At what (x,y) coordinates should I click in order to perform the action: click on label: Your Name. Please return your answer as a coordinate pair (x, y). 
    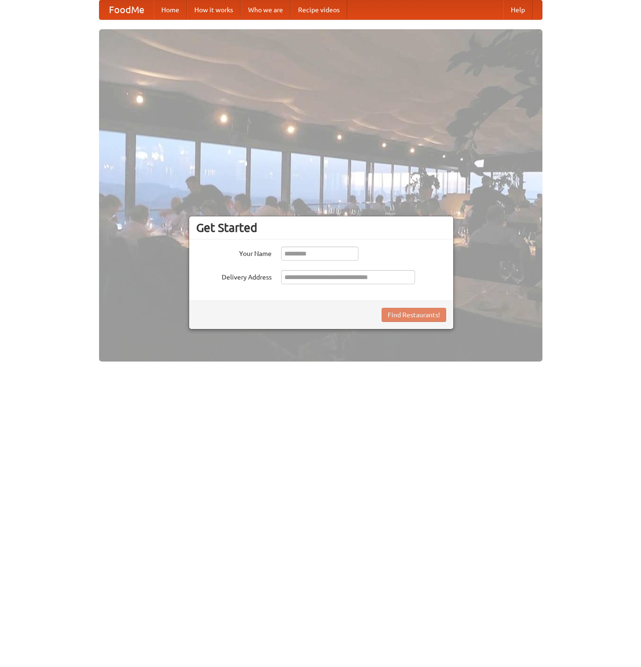
    Looking at the image, I should click on (234, 252).